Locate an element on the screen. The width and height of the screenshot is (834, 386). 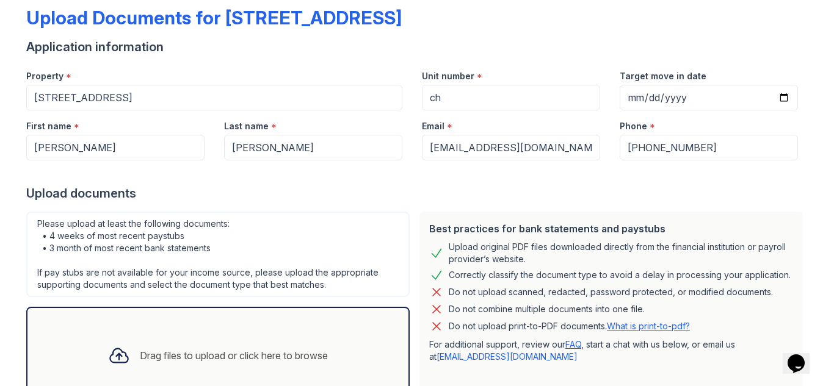
div: Application information is located at coordinates (417, 47).